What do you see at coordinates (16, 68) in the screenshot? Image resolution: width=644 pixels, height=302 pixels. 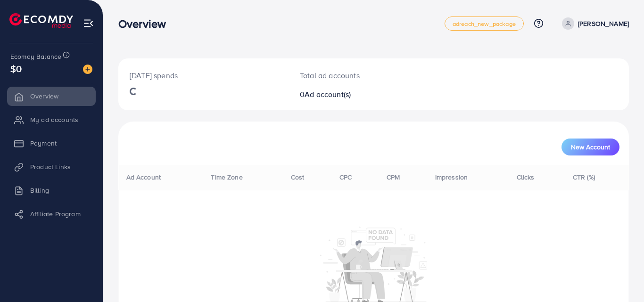 I see `span: $0` at bounding box center [16, 68].